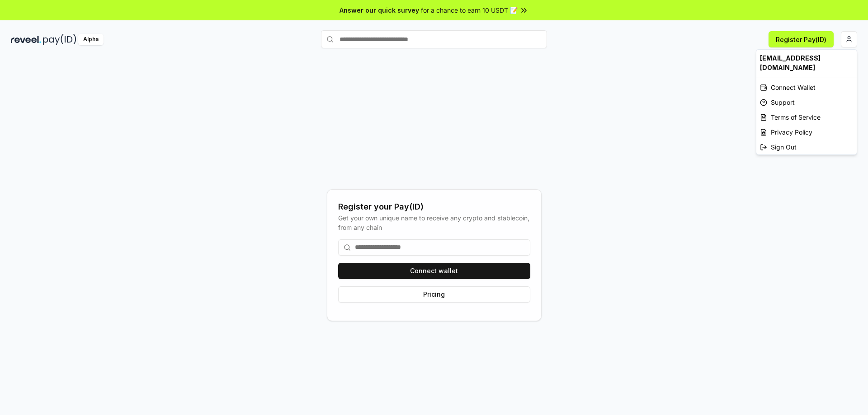 The width and height of the screenshot is (868, 415). I want to click on a: Support, so click(807, 102).